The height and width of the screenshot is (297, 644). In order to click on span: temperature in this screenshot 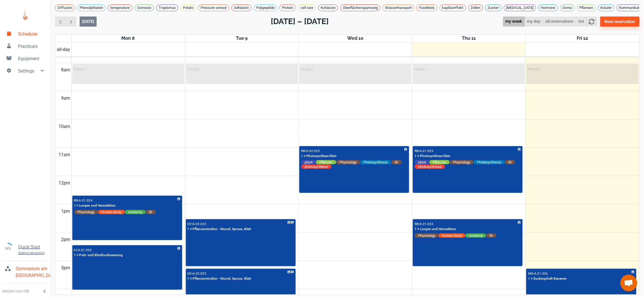, I will do `click(120, 8)`.